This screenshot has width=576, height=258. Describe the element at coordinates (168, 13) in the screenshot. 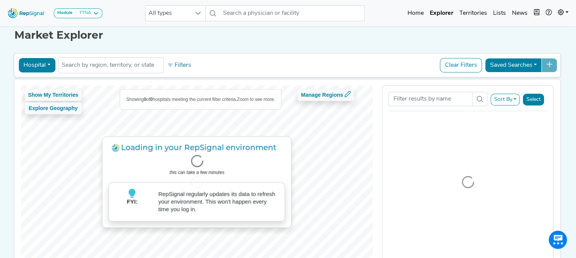

I see `span: All types` at that location.